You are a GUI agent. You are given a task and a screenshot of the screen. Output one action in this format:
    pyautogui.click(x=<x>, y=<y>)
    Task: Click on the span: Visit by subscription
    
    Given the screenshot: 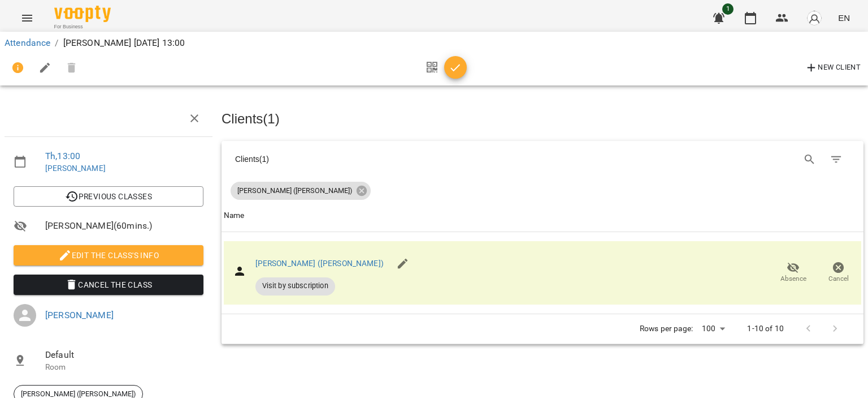 What is the action you would take?
    pyautogui.click(x=295, y=286)
    